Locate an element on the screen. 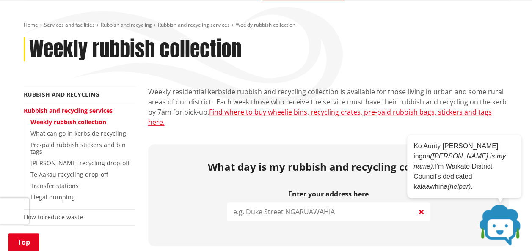  a: Weekly rubbish collection is located at coordinates (68, 122).